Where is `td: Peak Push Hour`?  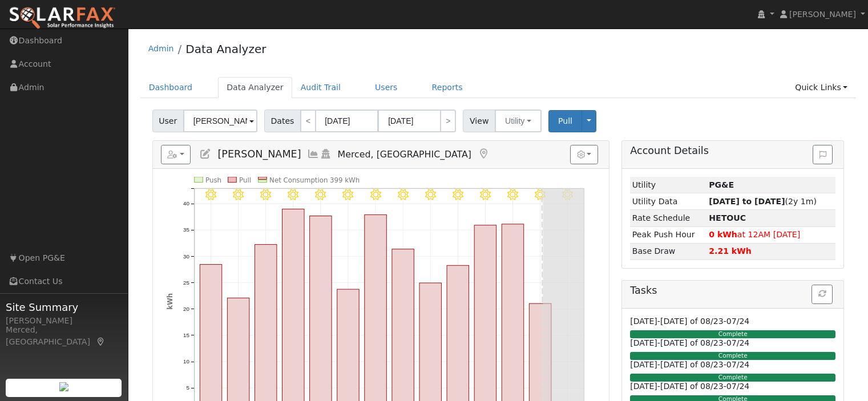 td: Peak Push Hour is located at coordinates (668, 235).